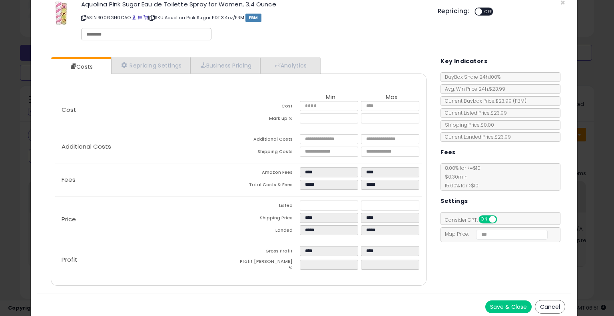 The height and width of the screenshot is (316, 614). Describe the element at coordinates (484, 101) in the screenshot. I see `span: Current Buybox Price:` at that location.